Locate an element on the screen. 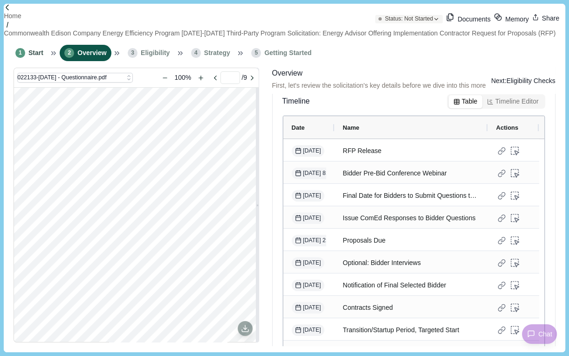  span: * Indicates that the question is mandatory and must have a response. is located at coordinates (47, 137).